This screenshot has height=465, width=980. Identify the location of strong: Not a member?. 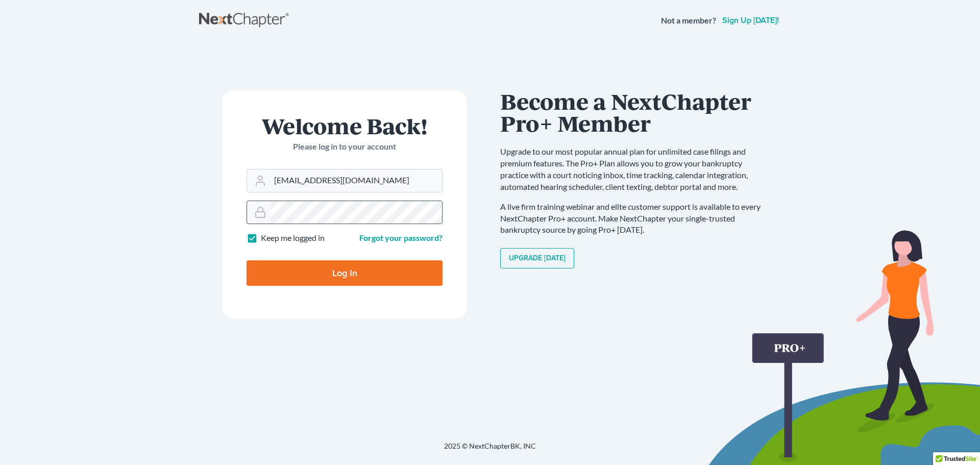
(689, 20).